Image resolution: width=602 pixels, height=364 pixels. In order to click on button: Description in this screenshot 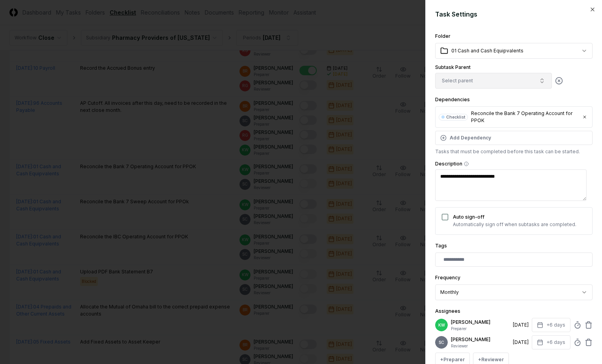, I will do `click(466, 164)`.